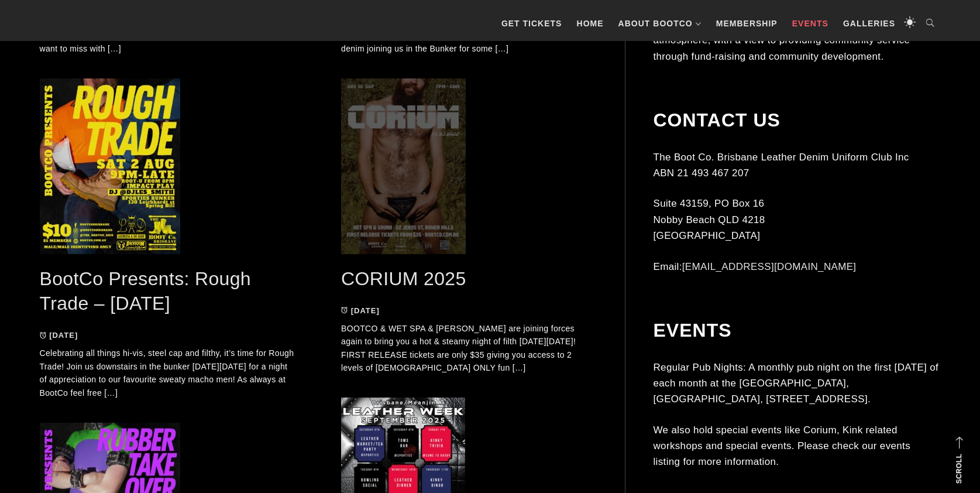 The image size is (980, 493). I want to click on p: The Boot Co. Brisbane Leather Denim Uniform Club Inc ABN 21 493 467 207, so click(797, 165).